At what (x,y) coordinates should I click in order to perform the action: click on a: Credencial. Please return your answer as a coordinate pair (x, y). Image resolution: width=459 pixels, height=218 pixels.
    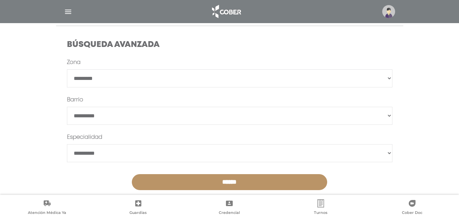
    Looking at the image, I should click on (229, 208).